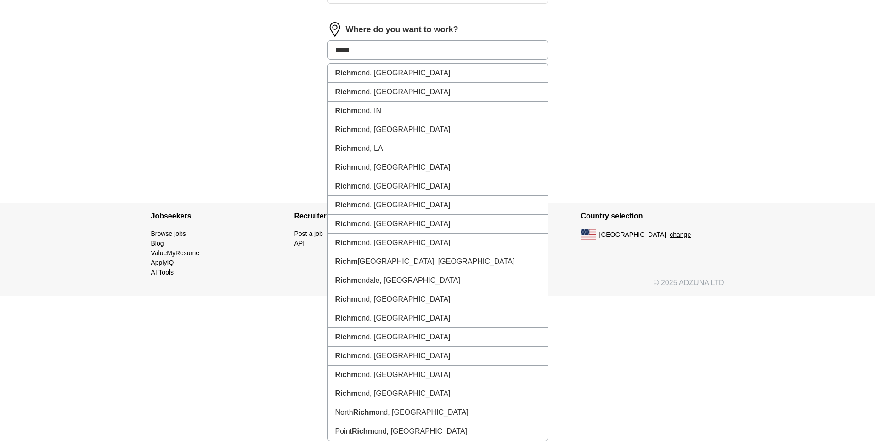  Describe the element at coordinates (158, 243) in the screenshot. I see `a: Blog` at that location.